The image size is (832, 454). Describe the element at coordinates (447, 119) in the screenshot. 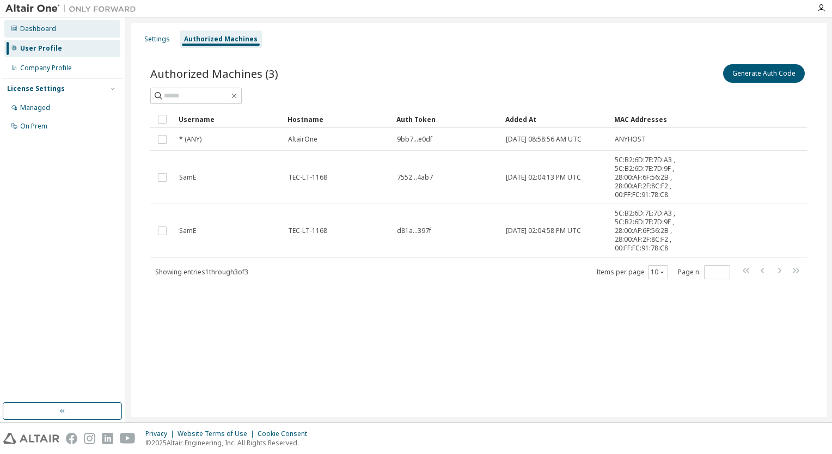

I see `div: Auth Token` at that location.